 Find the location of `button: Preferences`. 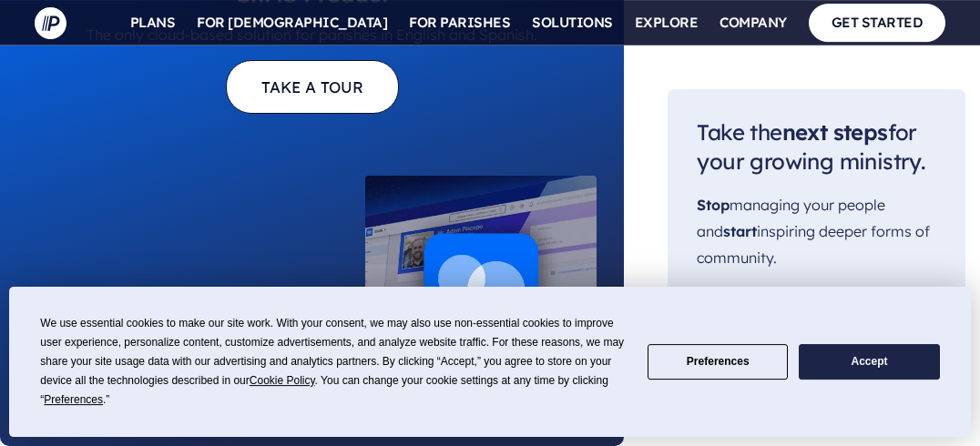

button: Preferences is located at coordinates (718, 362).